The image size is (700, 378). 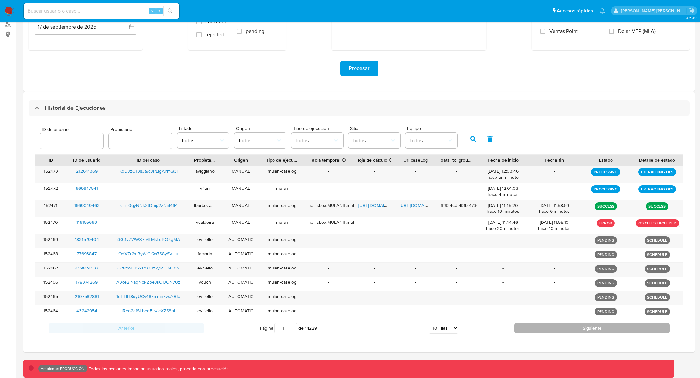 I want to click on button: search-icon, so click(x=170, y=11).